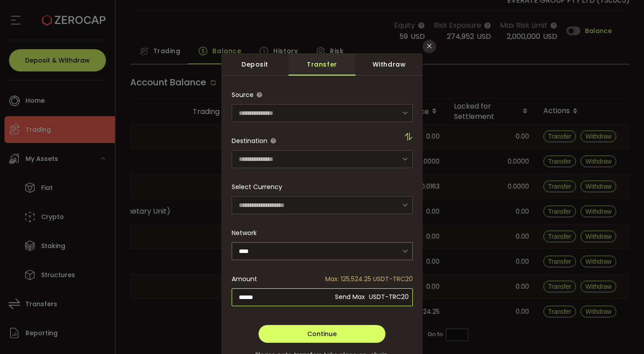  What do you see at coordinates (389, 64) in the screenshot?
I see `div: Withdraw` at bounding box center [389, 64].